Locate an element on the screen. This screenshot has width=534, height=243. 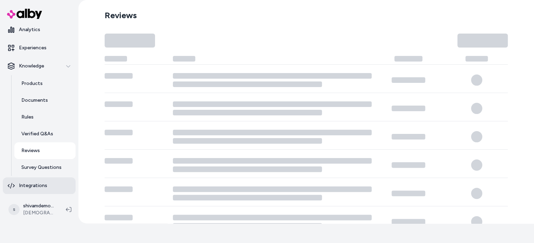
a: Integrations is located at coordinates (39, 186).